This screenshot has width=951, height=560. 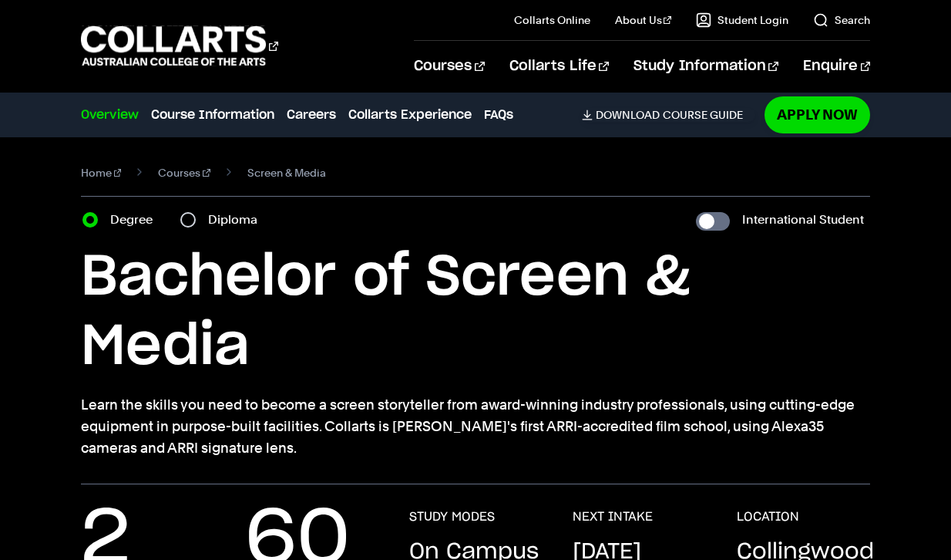 I want to click on a: Study Information, so click(x=706, y=66).